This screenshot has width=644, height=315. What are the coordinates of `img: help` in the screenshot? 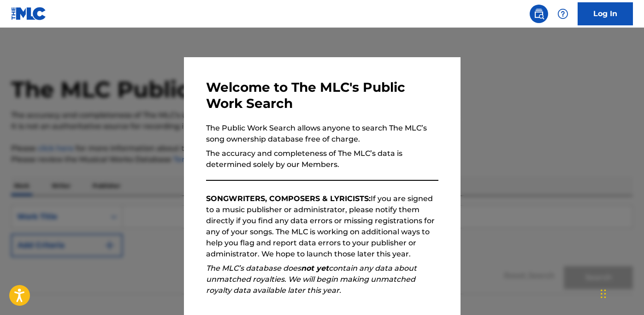 It's located at (563, 14).